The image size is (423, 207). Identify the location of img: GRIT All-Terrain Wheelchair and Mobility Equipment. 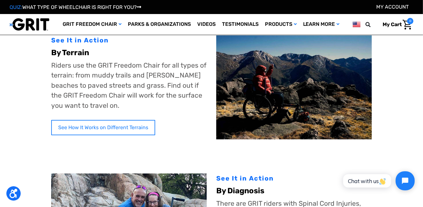
(29, 24).